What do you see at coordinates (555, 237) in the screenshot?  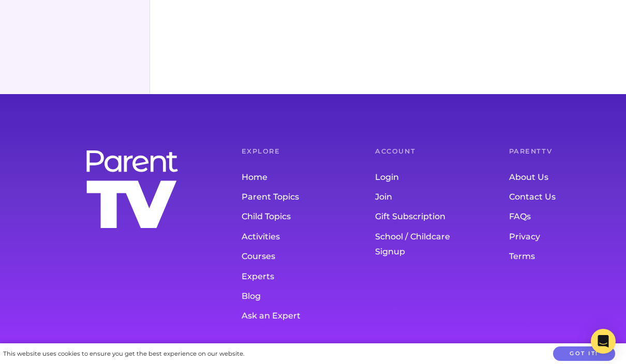 I see `a: Privacy` at bounding box center [555, 237].